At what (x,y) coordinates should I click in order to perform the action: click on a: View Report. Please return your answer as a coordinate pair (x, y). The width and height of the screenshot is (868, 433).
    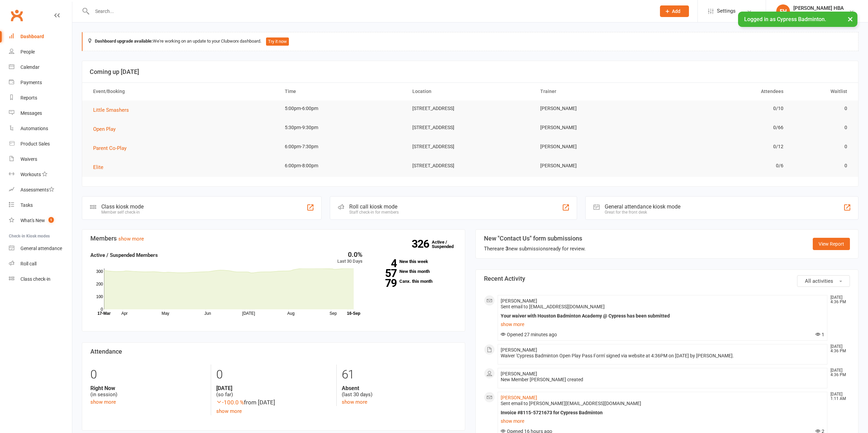
    Looking at the image, I should click on (832, 244).